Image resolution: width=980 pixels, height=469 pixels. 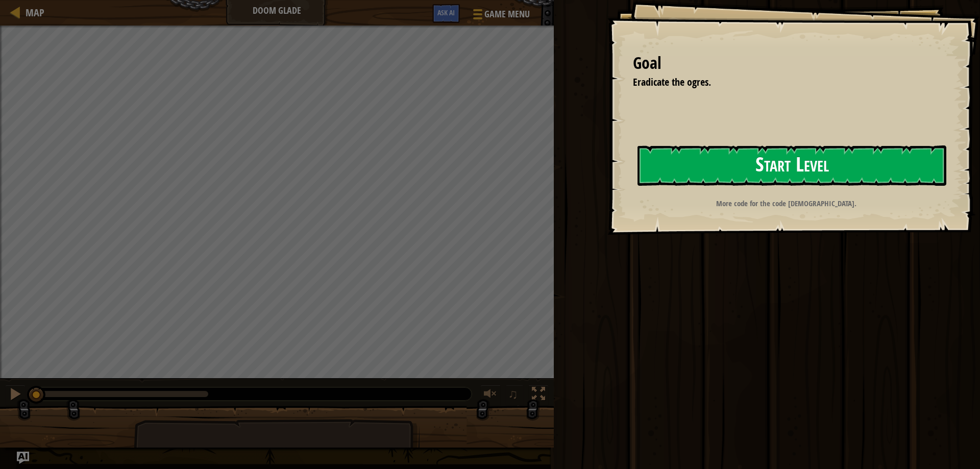 What do you see at coordinates (538, 395) in the screenshot?
I see `button: Toggle fullscreen` at bounding box center [538, 395].